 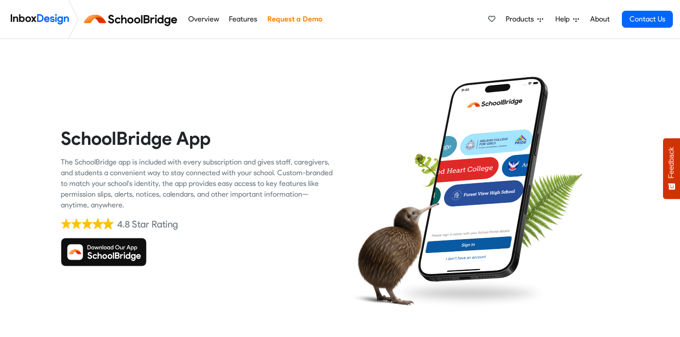 I want to click on img: Download SchoolBridge App, so click(x=104, y=252).